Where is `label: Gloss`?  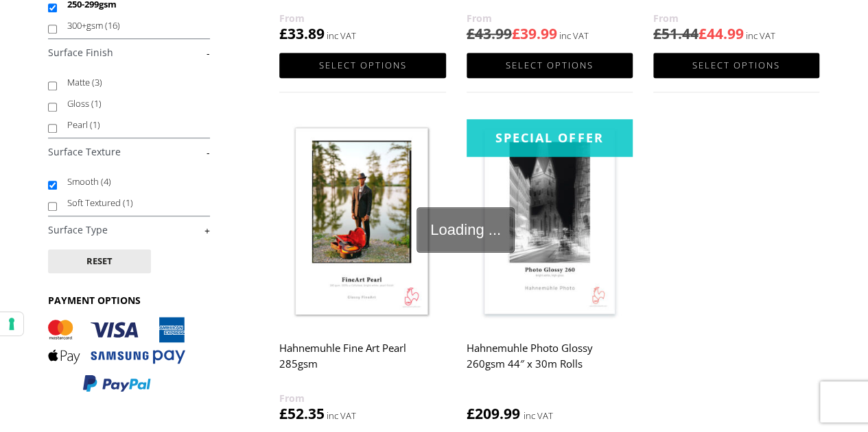
label: Gloss is located at coordinates (132, 103).